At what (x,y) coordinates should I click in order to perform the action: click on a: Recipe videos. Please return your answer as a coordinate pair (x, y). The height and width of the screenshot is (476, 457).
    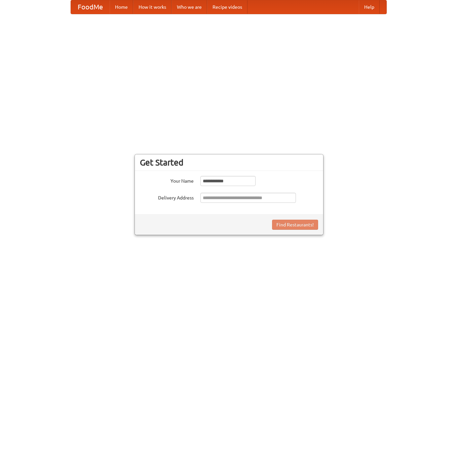
    Looking at the image, I should click on (228, 7).